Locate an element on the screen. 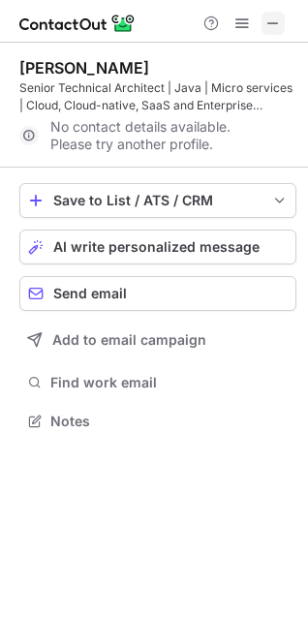 This screenshot has height=618, width=308. button: AI write personalized message is located at coordinates (158, 247).